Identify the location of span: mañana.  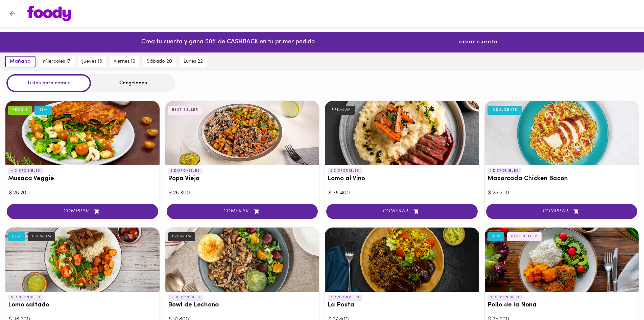
(20, 62).